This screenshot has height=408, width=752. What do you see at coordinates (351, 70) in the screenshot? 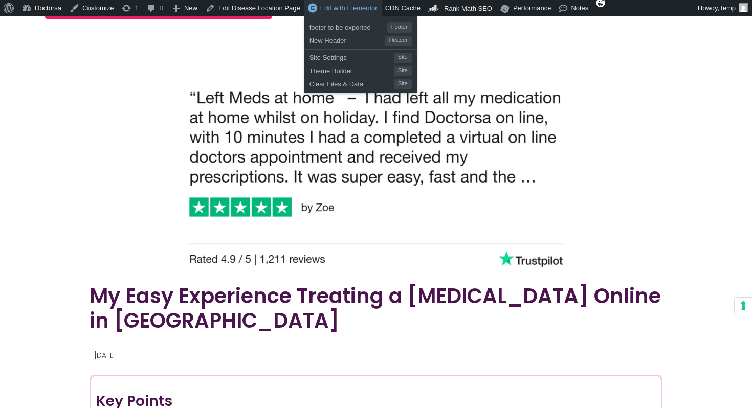
I see `span: Theme Builder` at bounding box center [351, 70].